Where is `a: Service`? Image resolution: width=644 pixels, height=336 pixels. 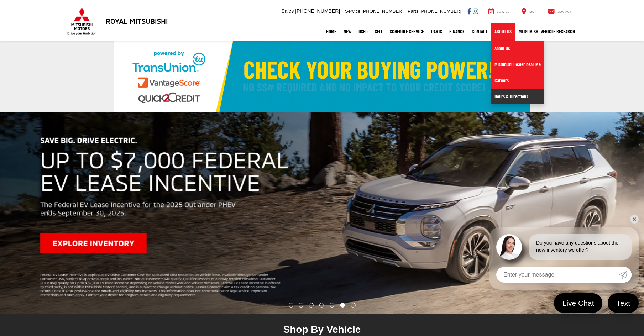
a: Service is located at coordinates (499, 11).